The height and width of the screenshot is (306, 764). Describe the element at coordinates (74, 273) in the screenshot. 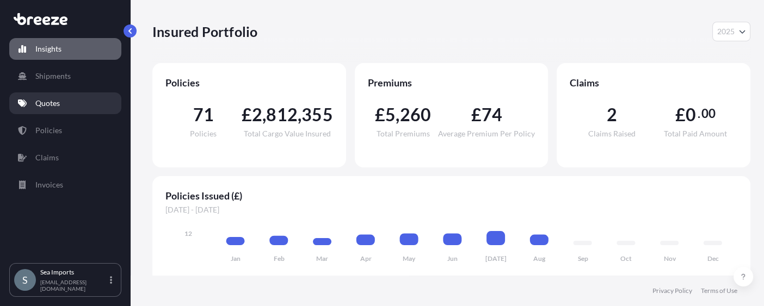

I see `p: Sea Imports` at that location.